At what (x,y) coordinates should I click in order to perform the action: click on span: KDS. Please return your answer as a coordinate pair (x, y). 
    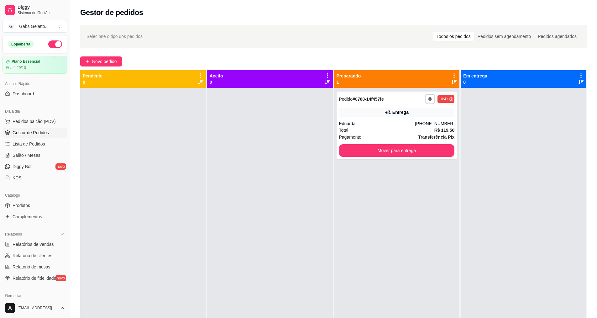
    Looking at the image, I should click on (17, 178).